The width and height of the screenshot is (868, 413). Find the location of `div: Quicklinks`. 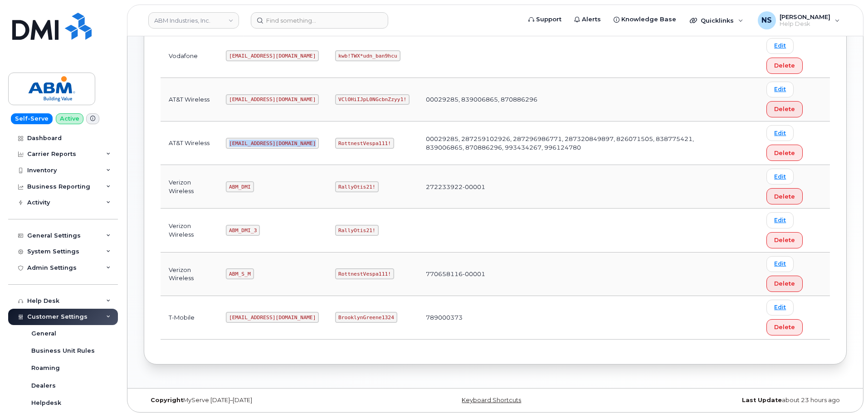

div: Quicklinks is located at coordinates (717, 20).